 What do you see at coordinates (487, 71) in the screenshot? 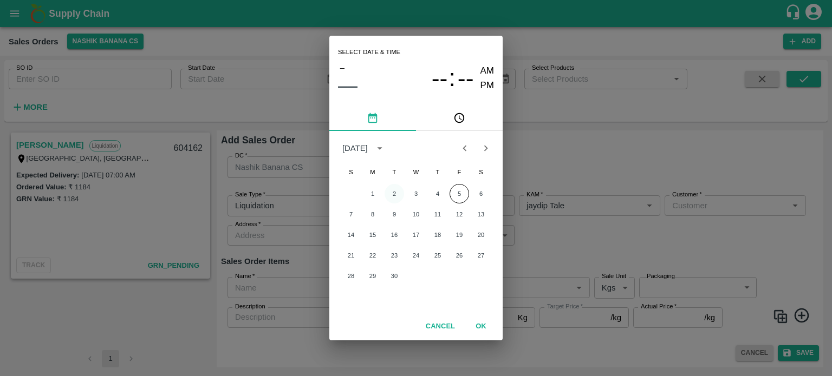
I see `span: AM` at bounding box center [487, 71].